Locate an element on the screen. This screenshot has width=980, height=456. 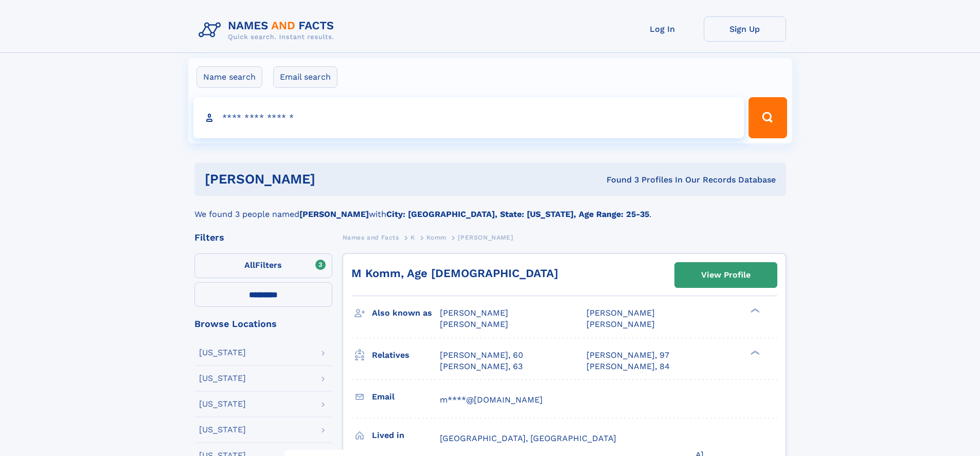
h3: Lived in is located at coordinates (406, 436).